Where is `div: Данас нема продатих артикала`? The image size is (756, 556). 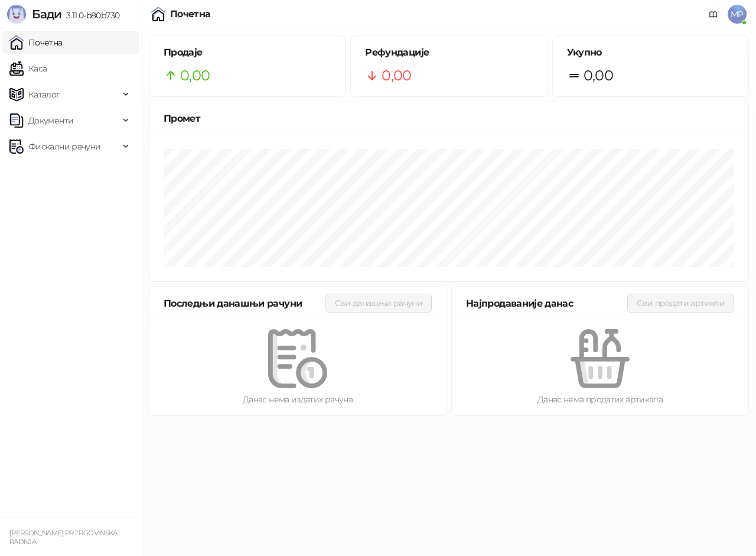
div: Данас нема продатих артикала is located at coordinates (600, 399).